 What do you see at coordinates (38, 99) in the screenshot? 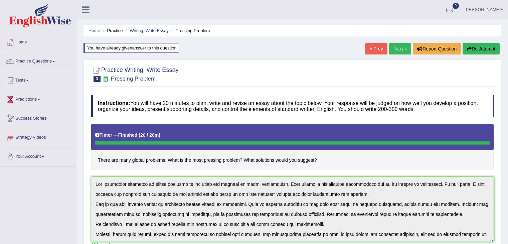
I see `a: Predictions` at bounding box center [38, 99].